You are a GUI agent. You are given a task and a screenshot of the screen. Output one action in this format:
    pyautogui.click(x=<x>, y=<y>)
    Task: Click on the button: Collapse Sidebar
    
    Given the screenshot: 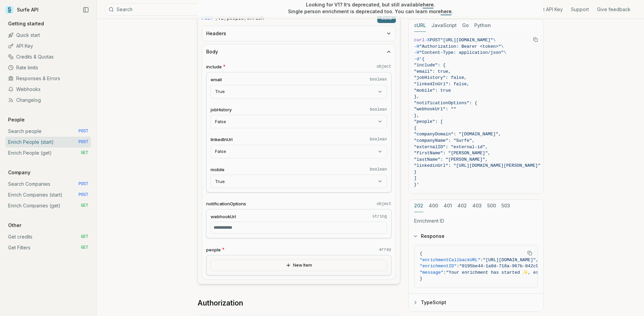 What is the action you would take?
    pyautogui.click(x=86, y=10)
    